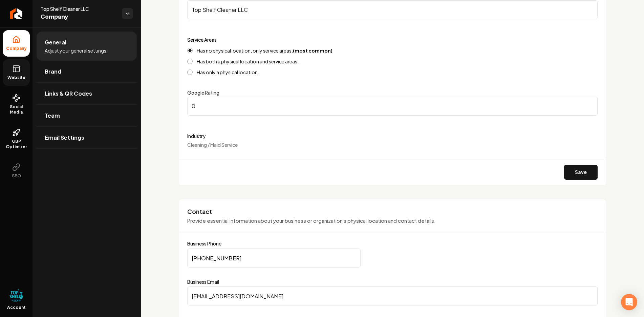  I want to click on label: Industry, so click(392, 136).